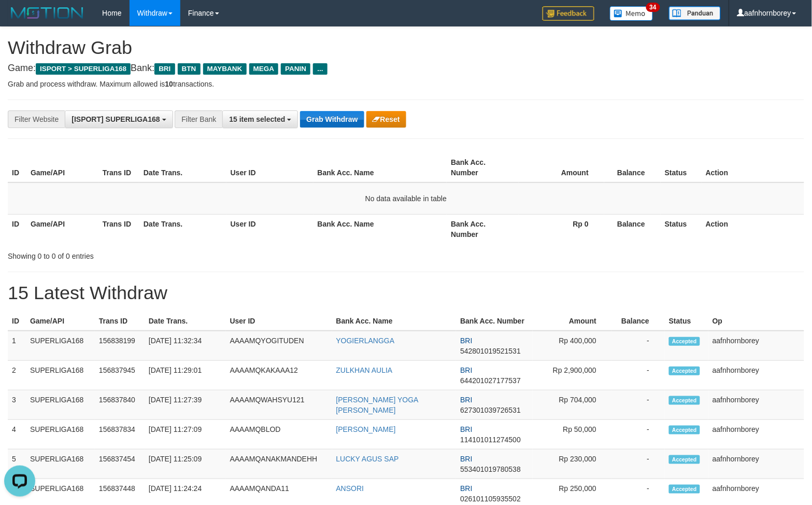  Describe the element at coordinates (120, 405) in the screenshot. I see `td: 156837840` at that location.